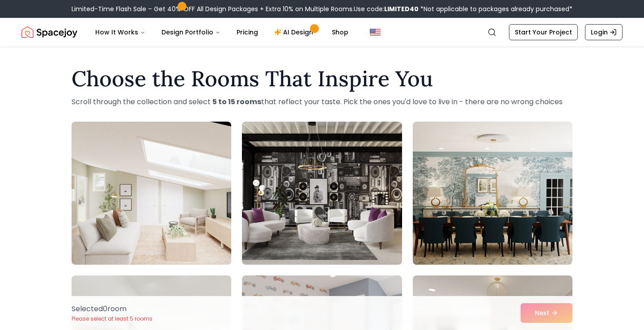  What do you see at coordinates (191, 32) in the screenshot?
I see `button: Design Portfolio` at bounding box center [191, 32].